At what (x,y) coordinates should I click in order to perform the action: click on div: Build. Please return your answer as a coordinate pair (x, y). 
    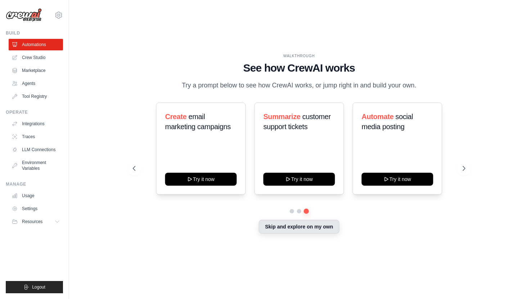
    Looking at the image, I should click on (34, 33).